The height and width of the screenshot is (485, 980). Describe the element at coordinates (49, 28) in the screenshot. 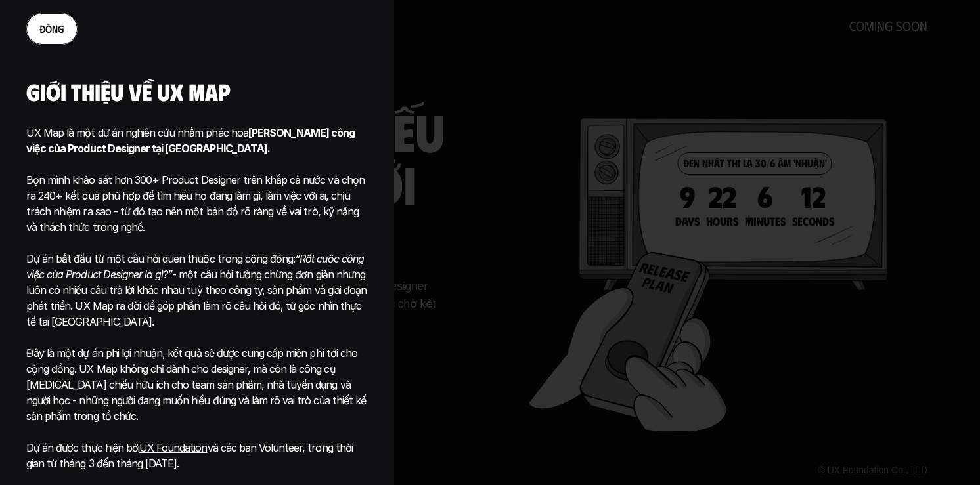

I see `span: ó` at that location.